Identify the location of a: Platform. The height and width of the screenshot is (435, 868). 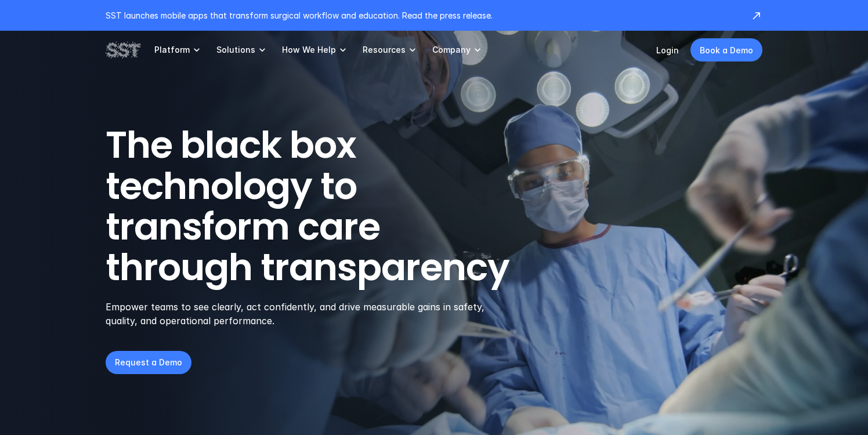
(179, 50).